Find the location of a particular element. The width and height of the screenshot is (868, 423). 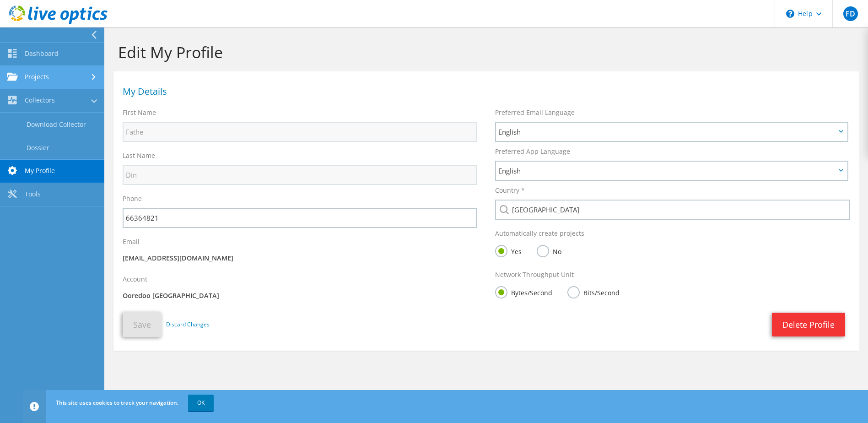

label: Country * is located at coordinates (510, 190).